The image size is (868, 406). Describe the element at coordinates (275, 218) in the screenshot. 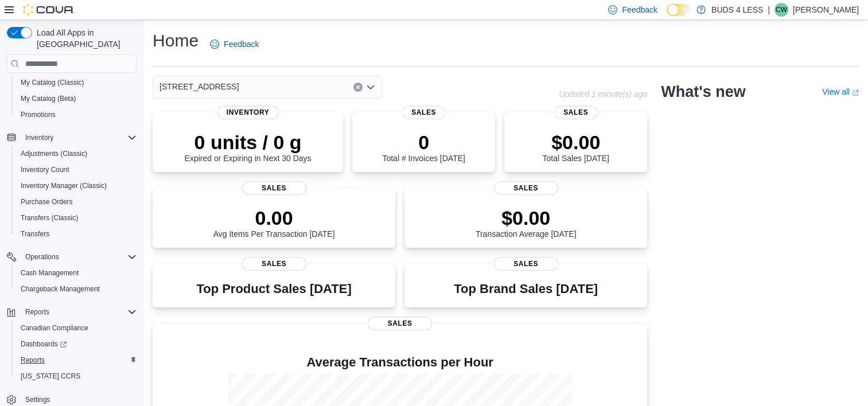

I see `p: 0.00` at that location.